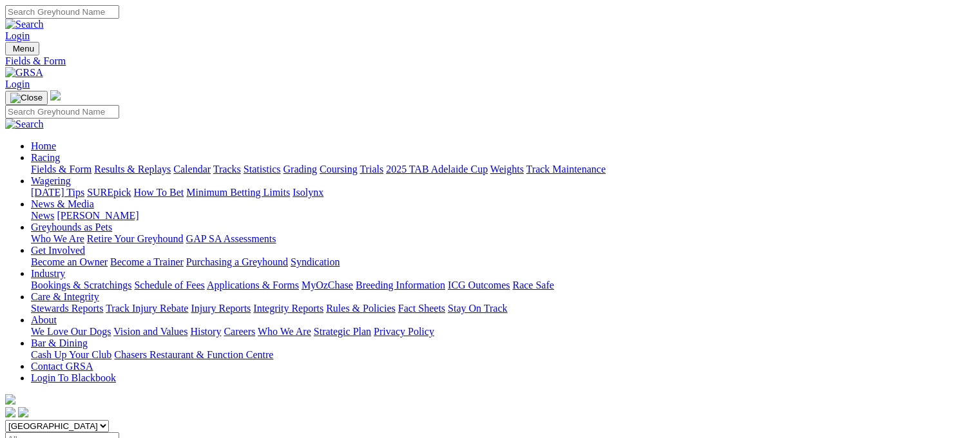 This screenshot has height=438, width=980. What do you see at coordinates (502, 216) in the screenshot?
I see `div: News & Media` at bounding box center [502, 216].